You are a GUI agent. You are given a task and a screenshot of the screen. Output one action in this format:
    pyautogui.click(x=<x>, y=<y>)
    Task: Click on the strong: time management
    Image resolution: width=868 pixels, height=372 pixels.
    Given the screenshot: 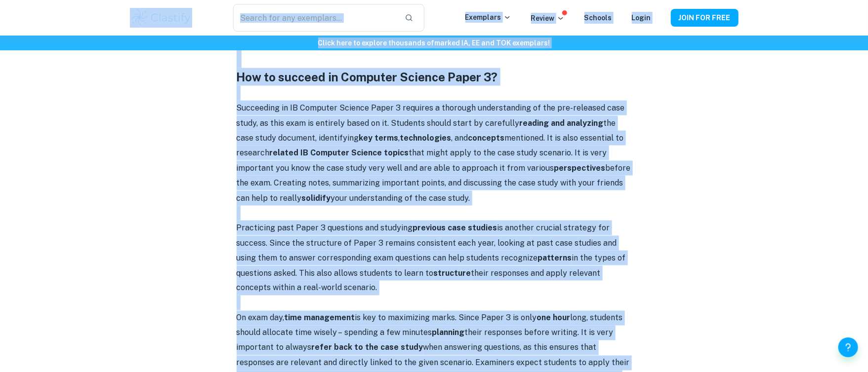 What is the action you would take?
    pyautogui.click(x=319, y=318)
    